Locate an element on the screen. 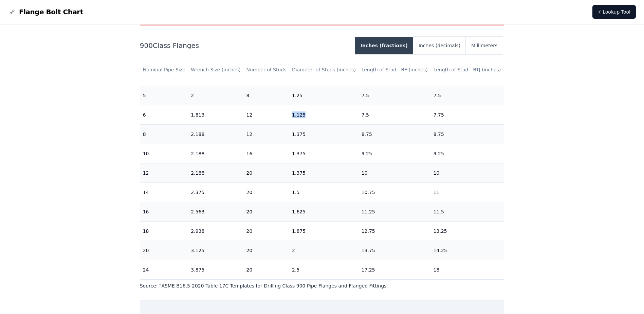 The width and height of the screenshot is (644, 314). td: 12.75 is located at coordinates (395, 231).